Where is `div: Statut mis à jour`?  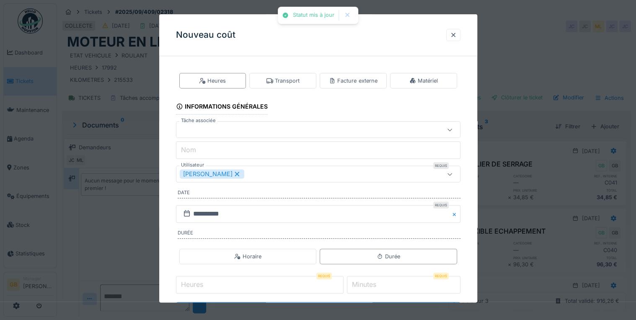 div: Statut mis à jour is located at coordinates (313, 15).